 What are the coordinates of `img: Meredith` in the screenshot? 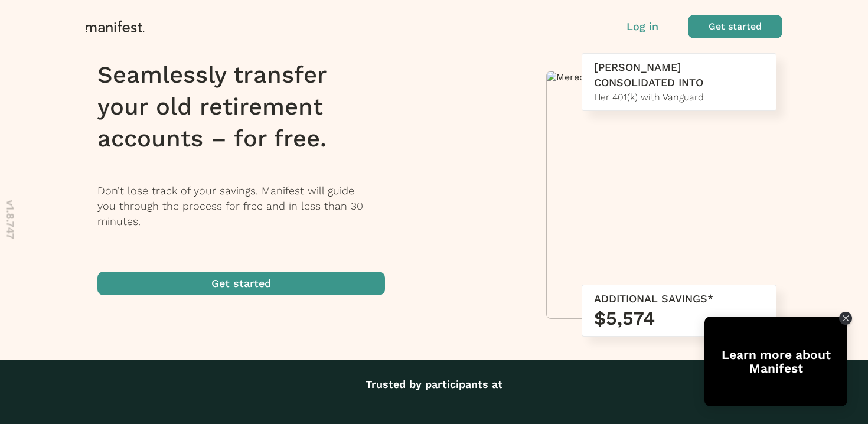 It's located at (642, 77).